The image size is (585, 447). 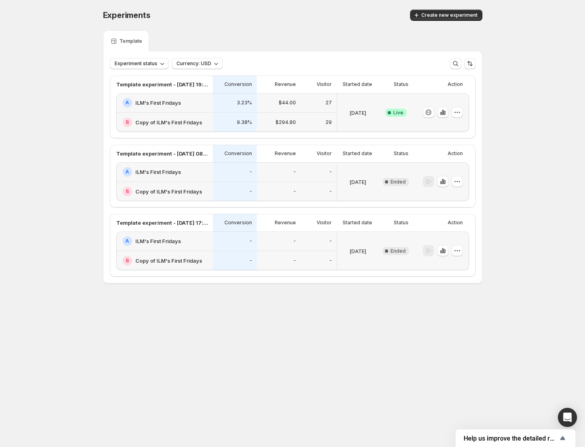 I want to click on p: 3.23%, so click(x=245, y=103).